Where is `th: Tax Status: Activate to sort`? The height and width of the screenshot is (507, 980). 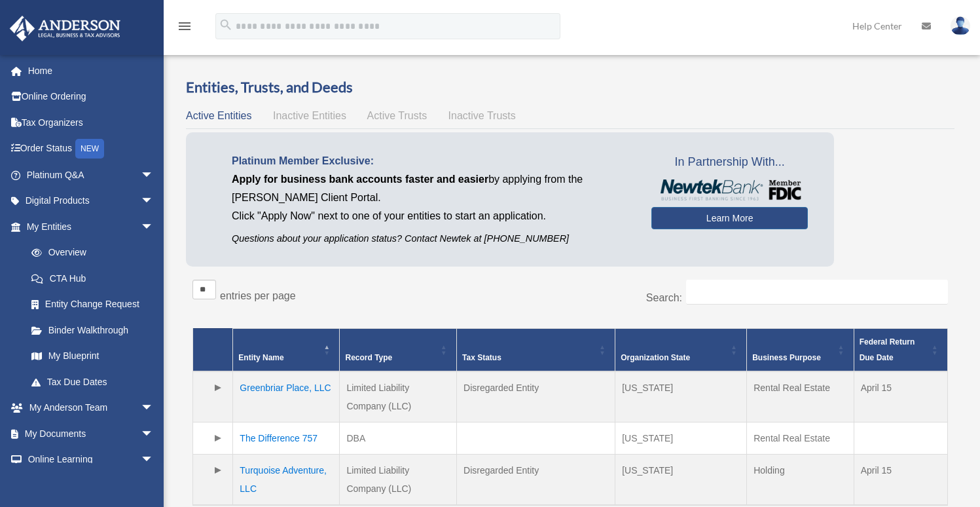
th: Tax Status: Activate to sort is located at coordinates (537, 350).